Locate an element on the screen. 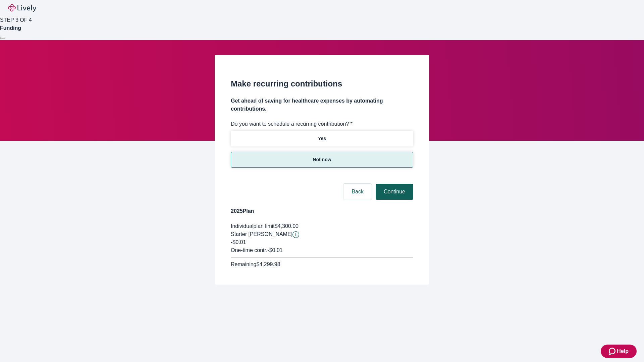 This screenshot has width=644, height=362. button: Back is located at coordinates (357, 192).